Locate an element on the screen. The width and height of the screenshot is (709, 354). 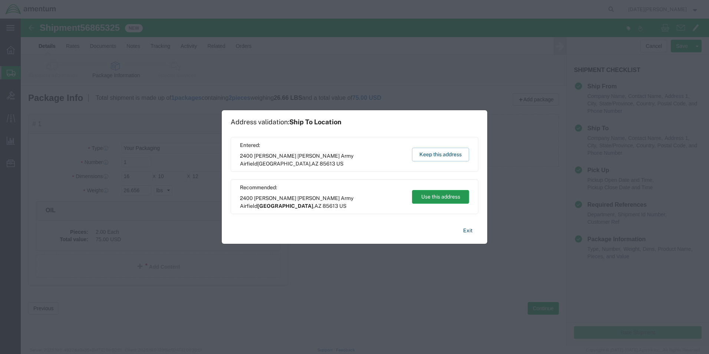
button: Exit is located at coordinates (468, 230).